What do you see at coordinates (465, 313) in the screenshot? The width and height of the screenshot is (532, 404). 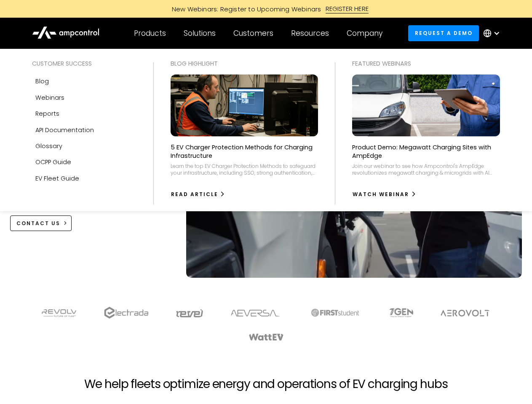 I see `img: Aerovolt Logo` at bounding box center [465, 313].